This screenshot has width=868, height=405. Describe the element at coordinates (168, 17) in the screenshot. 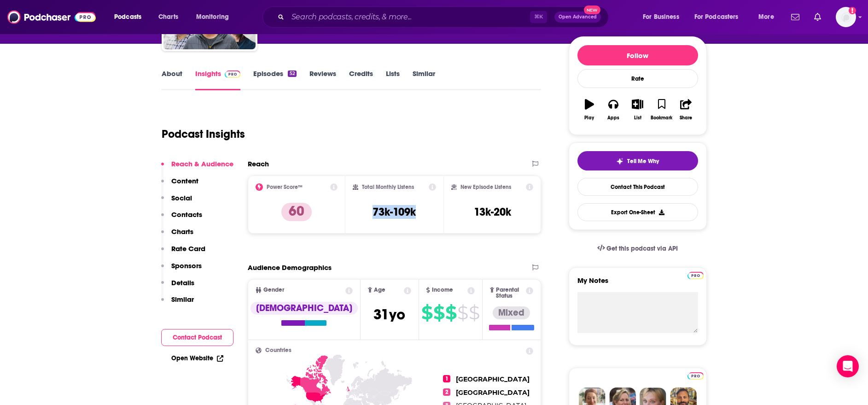

I see `a: Charts` at that location.